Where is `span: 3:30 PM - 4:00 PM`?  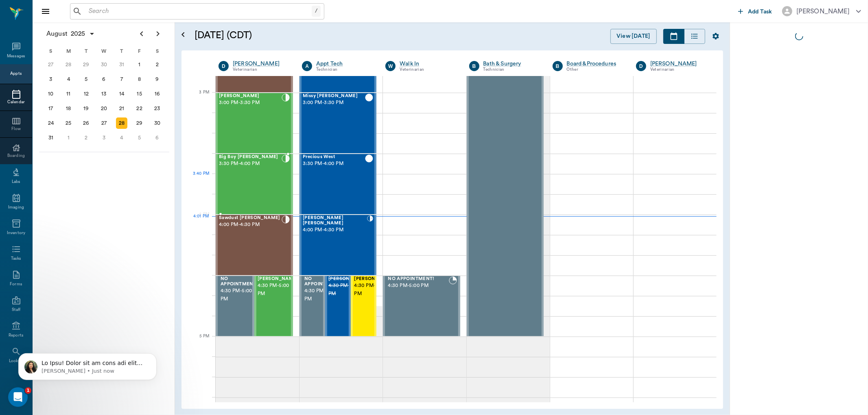 span: 3:30 PM - 4:00 PM is located at coordinates (334, 164).